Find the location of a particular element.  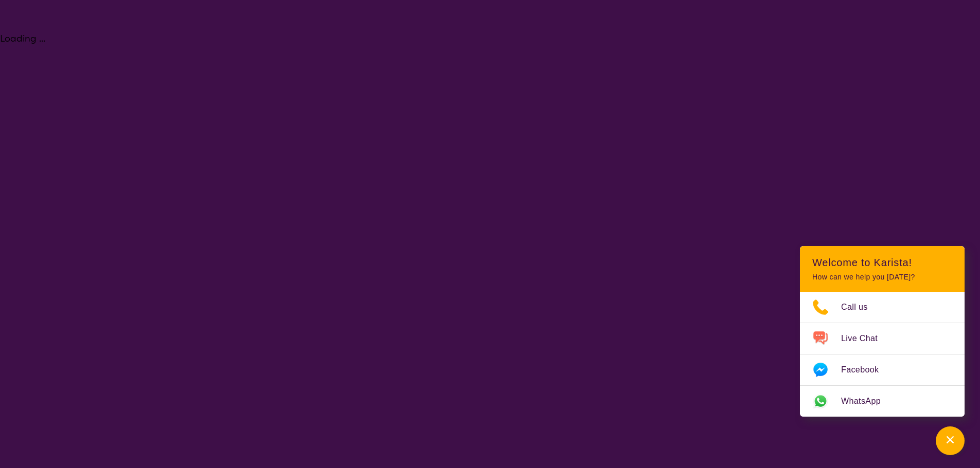

span: Live Chat is located at coordinates (866, 339).